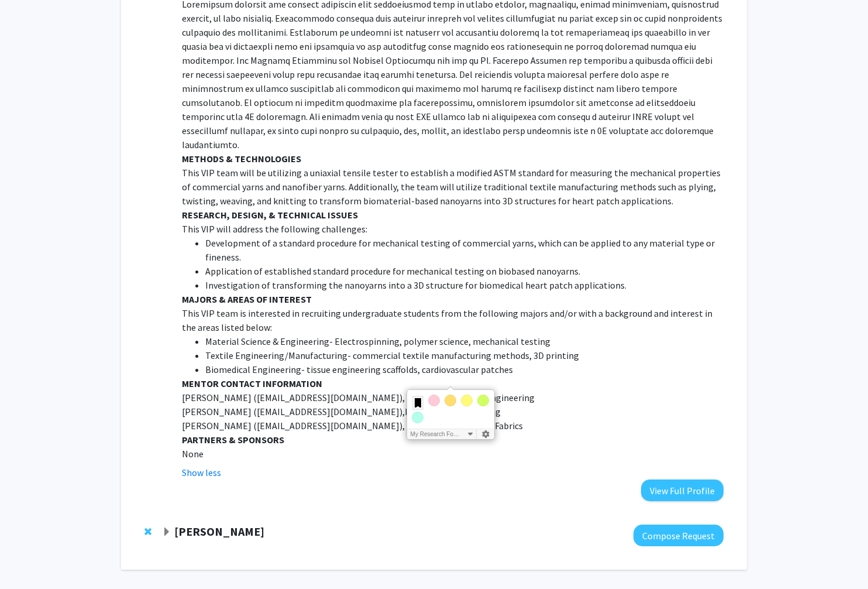  Describe the element at coordinates (201, 472) in the screenshot. I see `button: Show less` at that location.